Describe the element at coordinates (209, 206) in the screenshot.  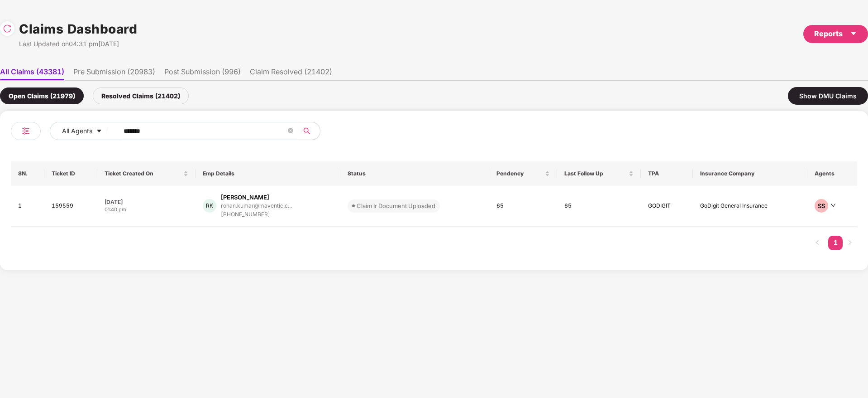
I see `div: RK` at that location.